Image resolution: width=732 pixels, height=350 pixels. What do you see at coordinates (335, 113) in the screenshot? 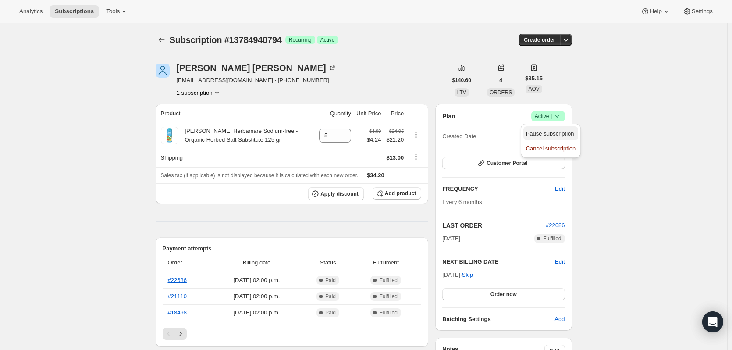
I see `th: Quantity` at bounding box center [335, 113].